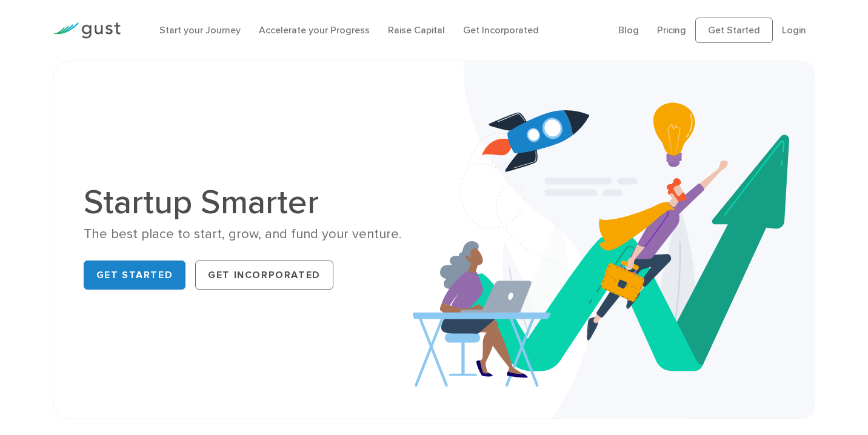 This screenshot has width=868, height=435. Describe the element at coordinates (314, 30) in the screenshot. I see `a: Accelerate your Progress` at that location.